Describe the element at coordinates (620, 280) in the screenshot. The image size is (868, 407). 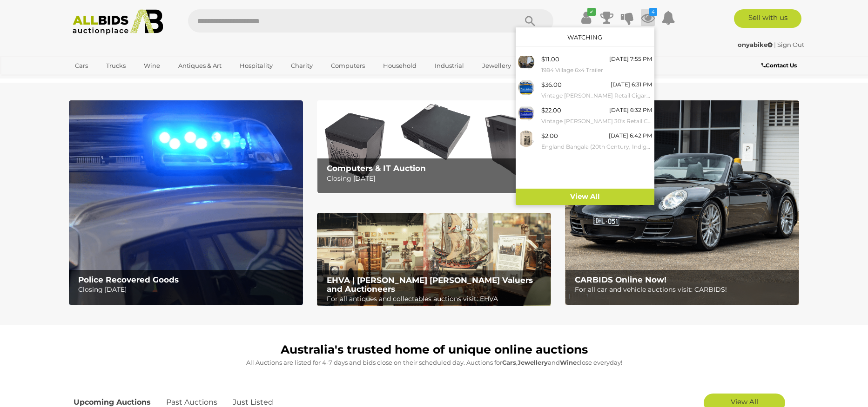
I see `b: CARBIDS Online Now!` at that location.